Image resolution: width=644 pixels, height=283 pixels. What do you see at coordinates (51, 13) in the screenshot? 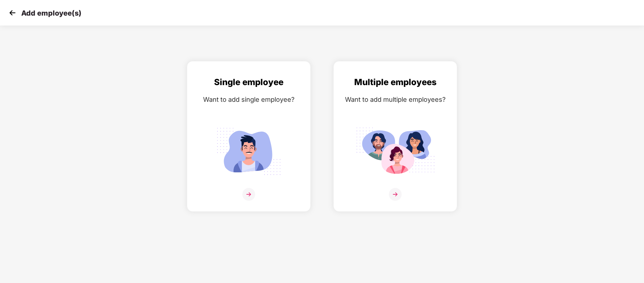
I see `p: Add employee(s)` at bounding box center [51, 13].